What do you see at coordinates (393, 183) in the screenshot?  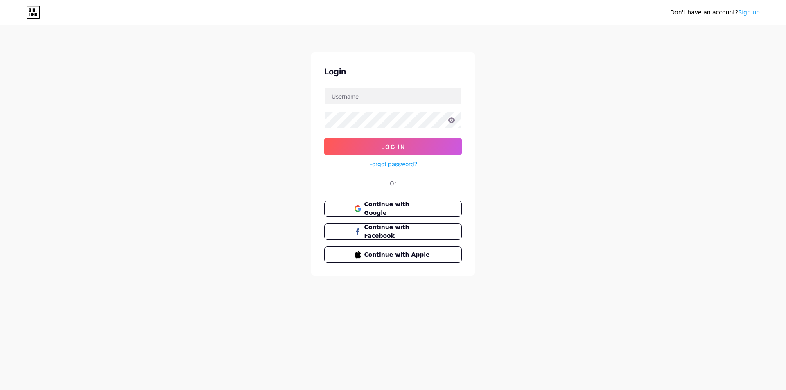 I see `div: Or` at bounding box center [393, 183].